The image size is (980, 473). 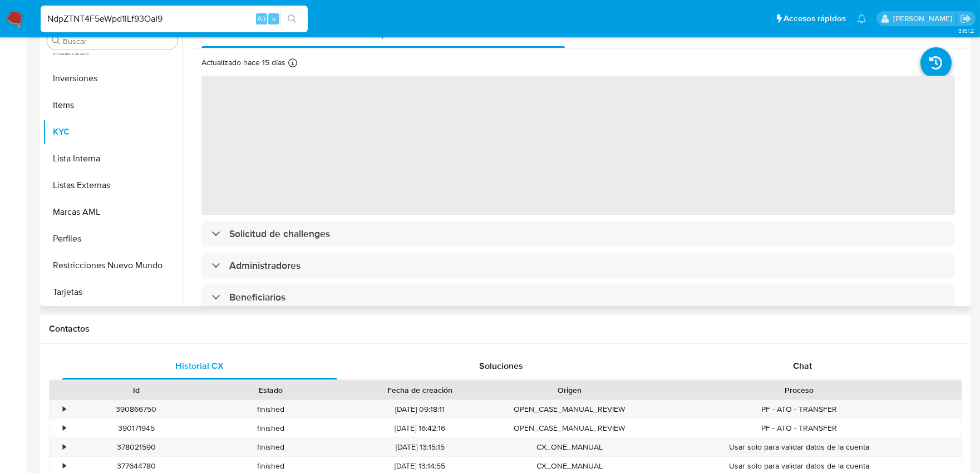 What do you see at coordinates (966, 19) in the screenshot?
I see `a: Salir` at bounding box center [966, 19].